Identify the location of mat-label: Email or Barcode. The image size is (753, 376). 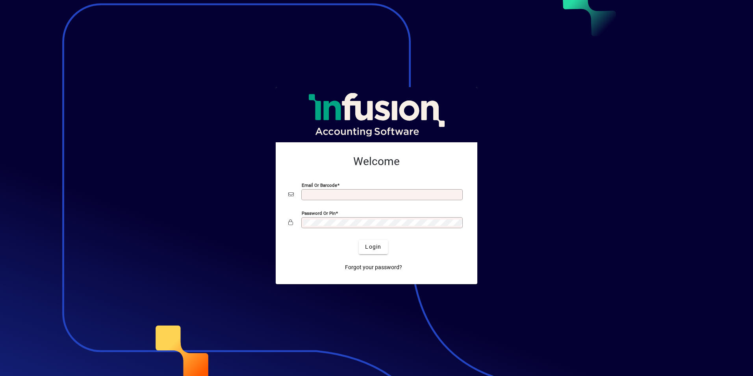
(319, 185).